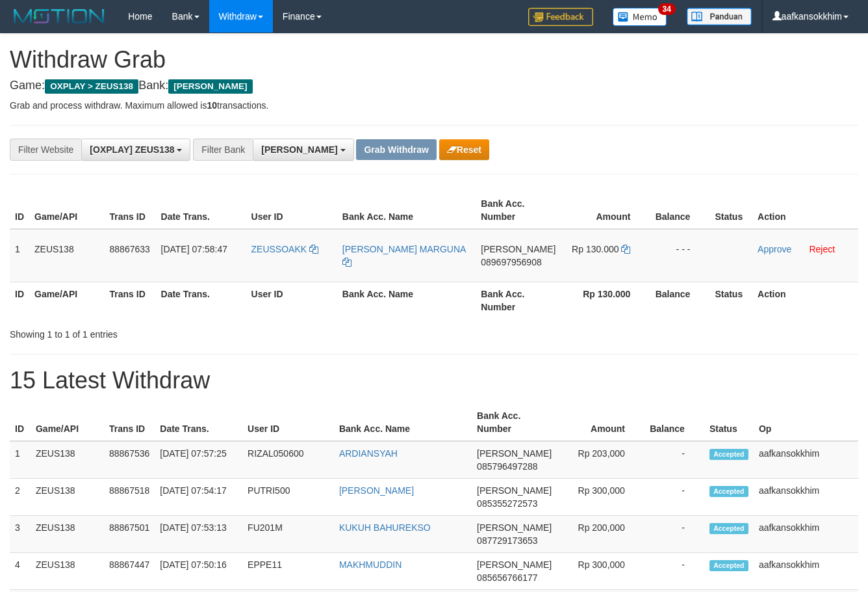  What do you see at coordinates (385, 528) in the screenshot?
I see `a: KUKUH BAHUREKSO` at bounding box center [385, 528].